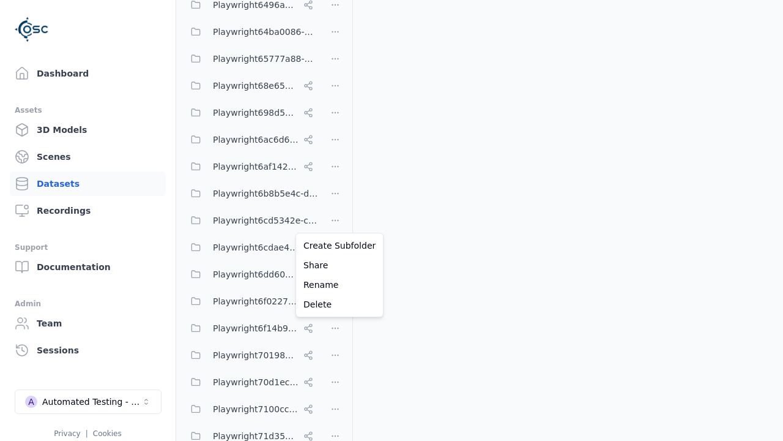 The image size is (783, 441). What do you see at coordinates (340, 304) in the screenshot?
I see `a: Delete` at bounding box center [340, 304].